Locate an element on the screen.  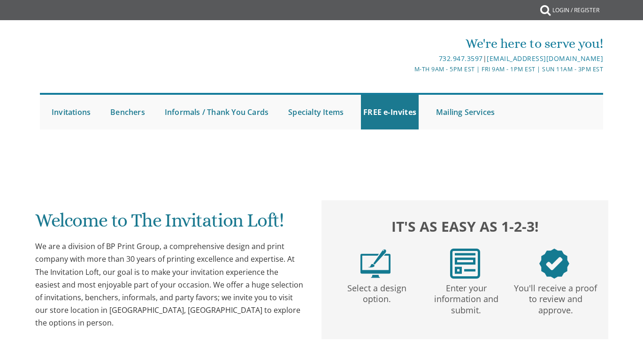
a: Mailing Services is located at coordinates (465, 113).